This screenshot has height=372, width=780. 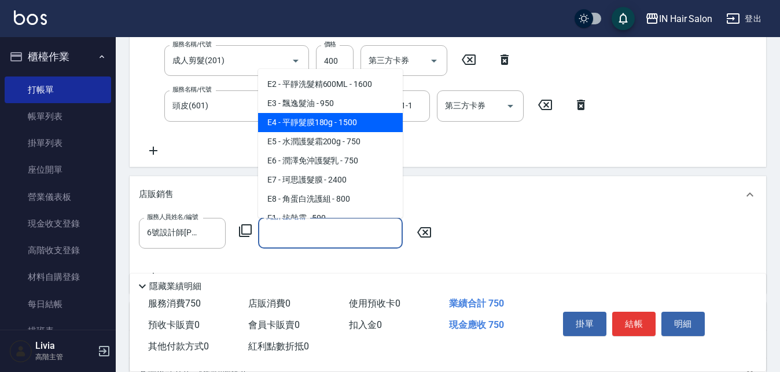 What do you see at coordinates (448, 194) in the screenshot?
I see `div: 店販銷售` at bounding box center [448, 194].